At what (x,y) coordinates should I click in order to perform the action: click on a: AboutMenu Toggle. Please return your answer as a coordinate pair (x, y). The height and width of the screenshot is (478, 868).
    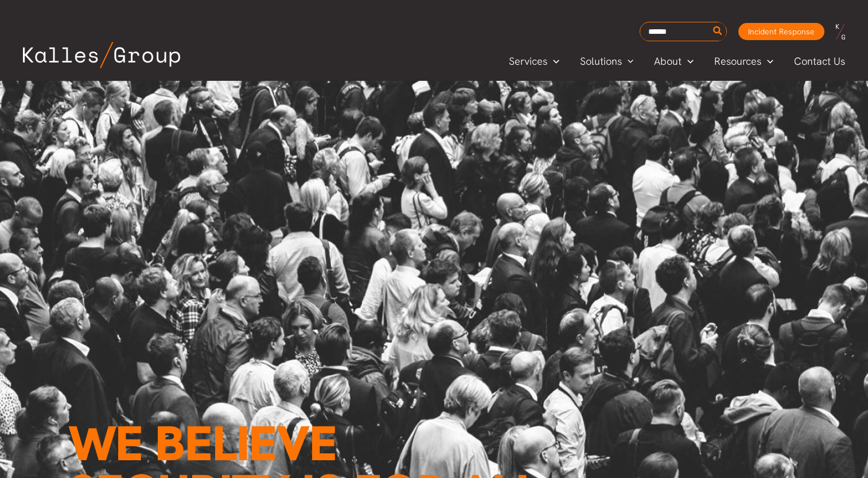
    Looking at the image, I should click on (673, 61).